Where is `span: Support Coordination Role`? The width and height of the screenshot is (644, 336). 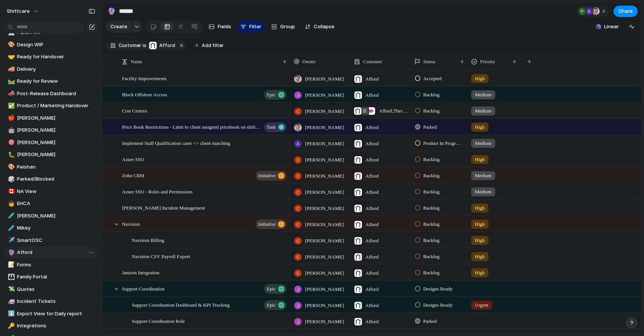
span: Support Coordination Role is located at coordinates (158, 320).